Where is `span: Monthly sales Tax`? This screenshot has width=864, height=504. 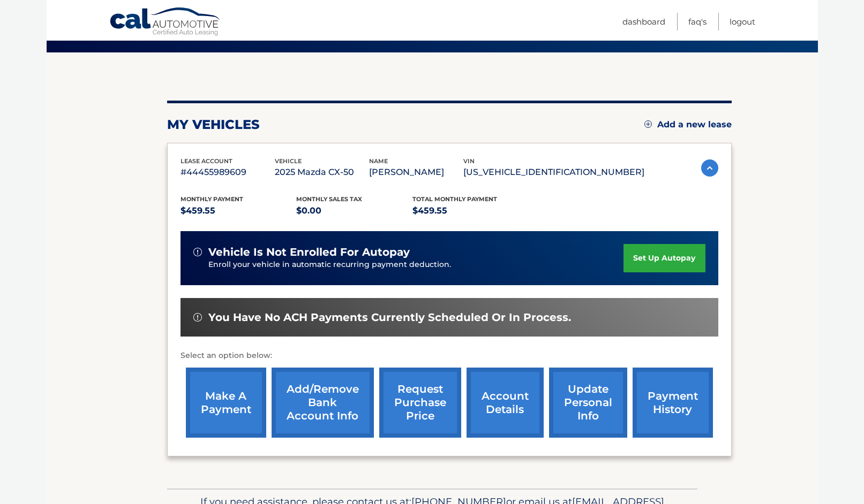 span: Monthly sales Tax is located at coordinates (329, 199).